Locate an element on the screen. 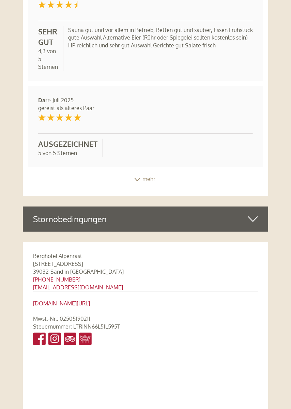  div: mehr is located at coordinates (145, 179).